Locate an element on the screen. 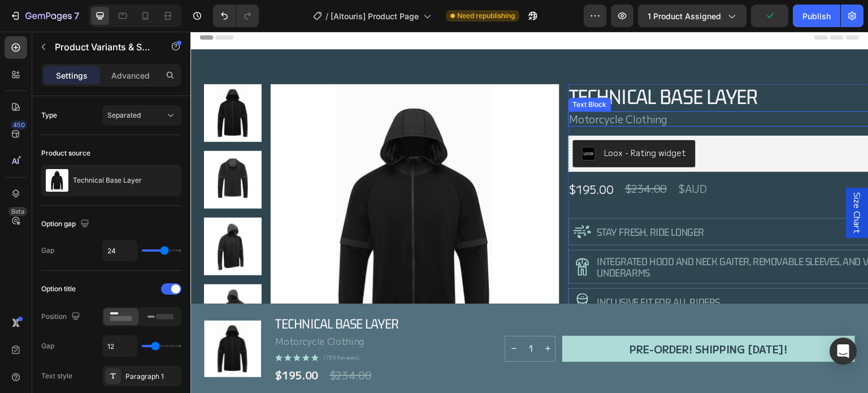 This screenshot has height=393, width=868. button: Loox - Rating widget is located at coordinates (444, 122).